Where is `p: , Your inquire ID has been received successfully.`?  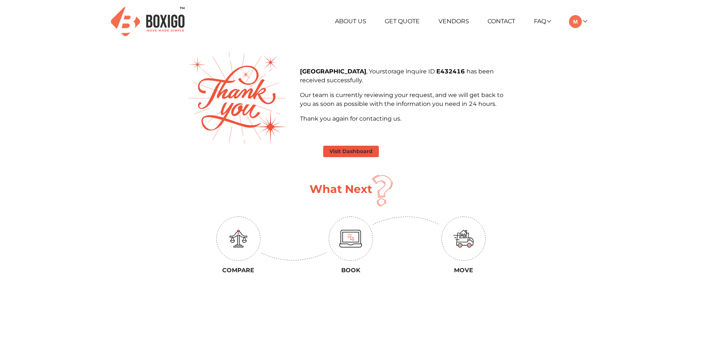 p: , Your inquire ID has been received successfully. is located at coordinates (407, 76).